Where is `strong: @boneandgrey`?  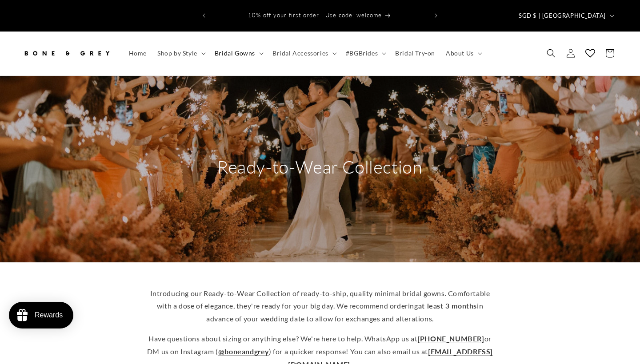
strong: @boneandgrey is located at coordinates (244, 351).